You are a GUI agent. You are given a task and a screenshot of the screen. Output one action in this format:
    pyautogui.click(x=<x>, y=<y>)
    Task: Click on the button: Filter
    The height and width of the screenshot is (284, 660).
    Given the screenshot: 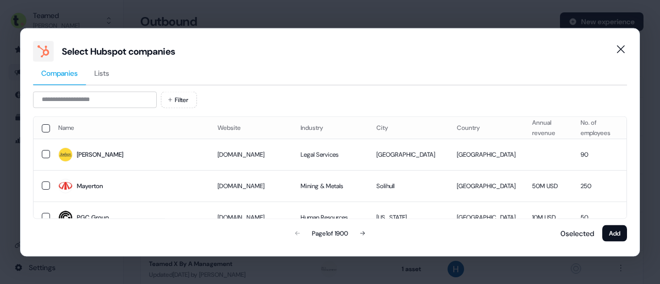 What is the action you would take?
    pyautogui.click(x=179, y=100)
    